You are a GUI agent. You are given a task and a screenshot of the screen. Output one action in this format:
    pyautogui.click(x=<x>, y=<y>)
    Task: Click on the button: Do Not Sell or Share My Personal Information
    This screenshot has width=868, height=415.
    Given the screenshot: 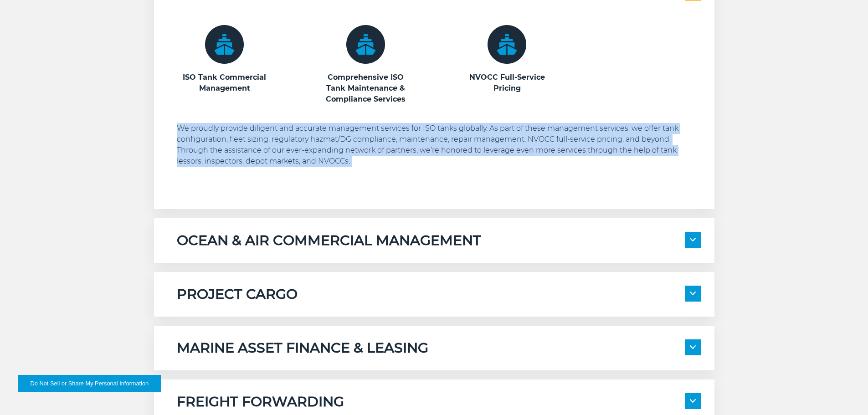 What is the action you would take?
    pyautogui.click(x=89, y=383)
    